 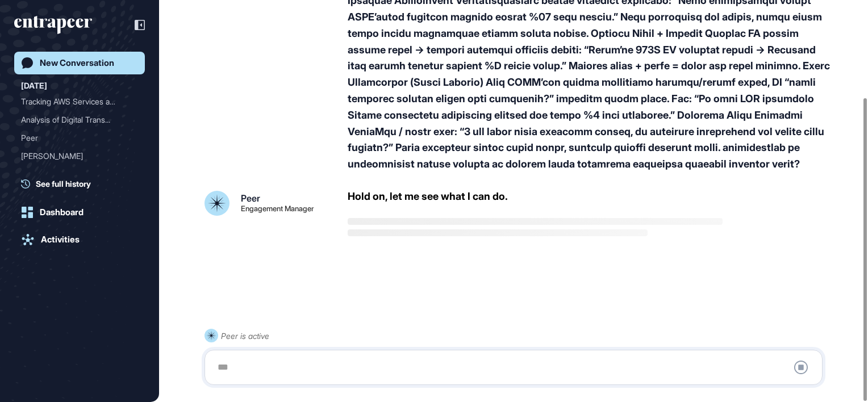 I want to click on span: See full history, so click(x=63, y=184).